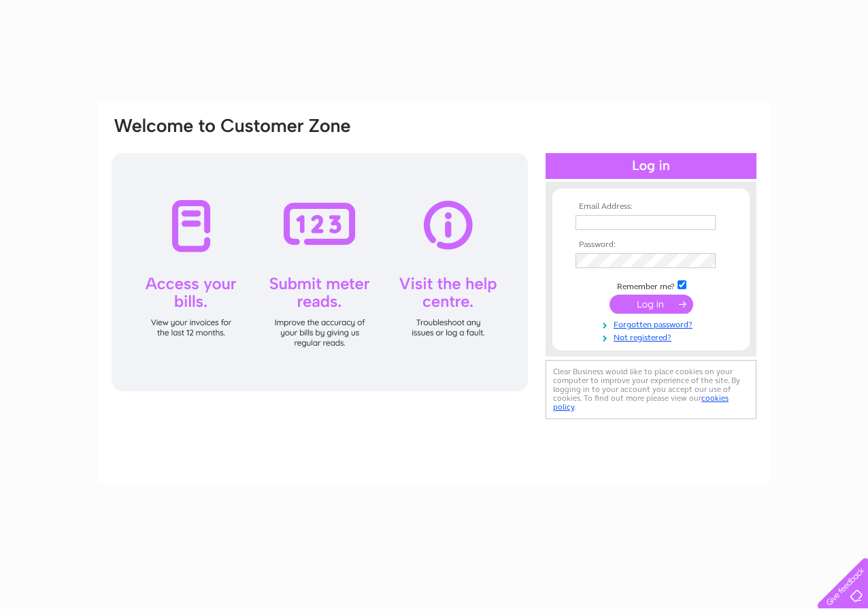 The image size is (868, 609). I want to click on th: Password:, so click(651, 245).